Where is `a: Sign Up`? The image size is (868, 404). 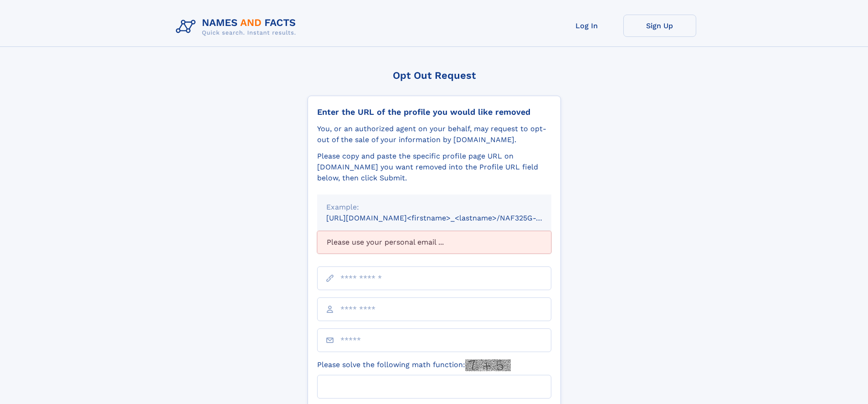
a: Sign Up is located at coordinates (660, 26).